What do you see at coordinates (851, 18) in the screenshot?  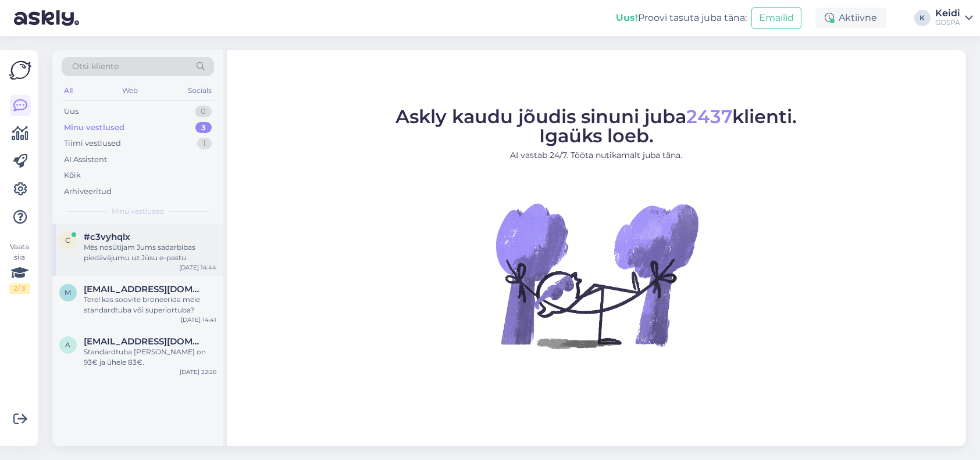 I see `div: Aktiivne` at bounding box center [851, 18].